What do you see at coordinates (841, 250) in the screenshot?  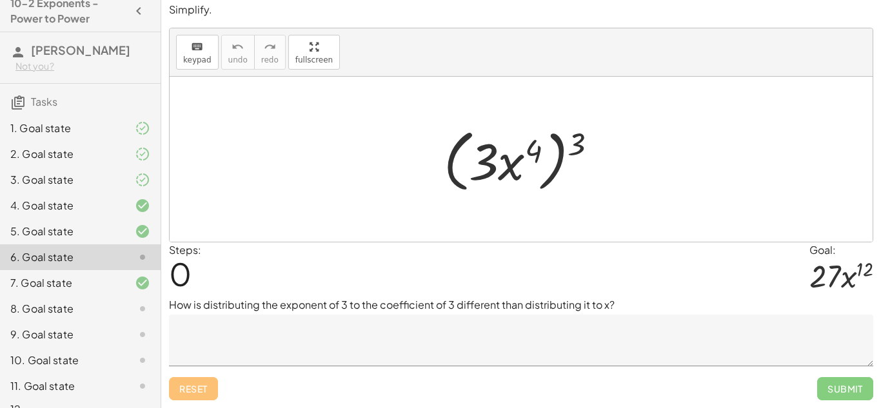 I see `div: Goal:` at bounding box center [841, 250].